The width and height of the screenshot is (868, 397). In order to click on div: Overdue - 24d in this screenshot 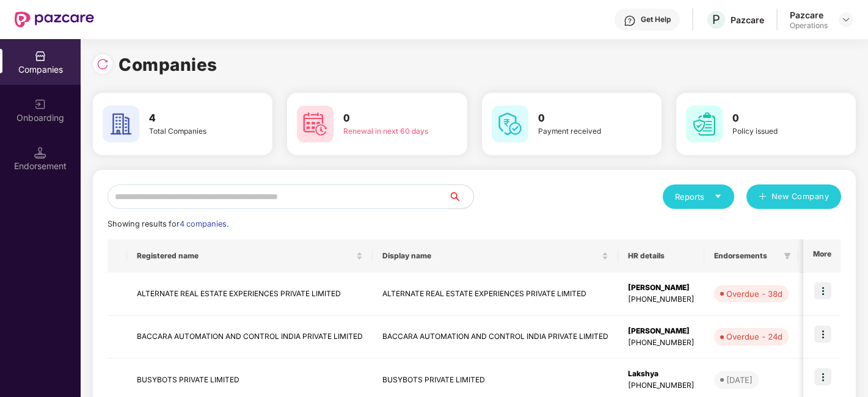, I will do `click(754, 337)`.